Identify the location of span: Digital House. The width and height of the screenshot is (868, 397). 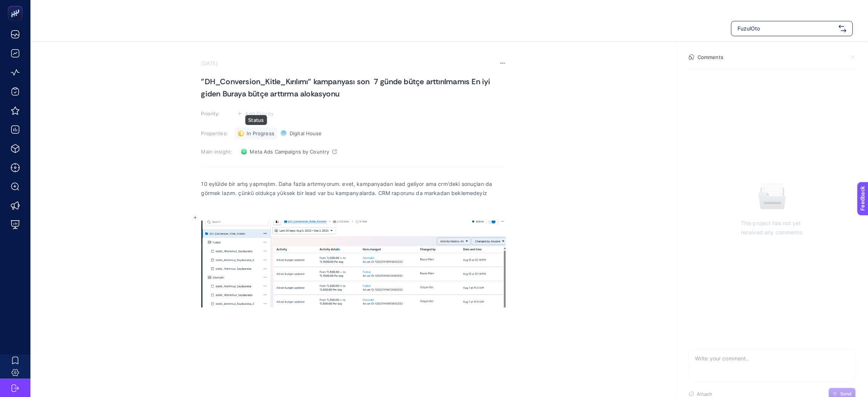
(306, 133).